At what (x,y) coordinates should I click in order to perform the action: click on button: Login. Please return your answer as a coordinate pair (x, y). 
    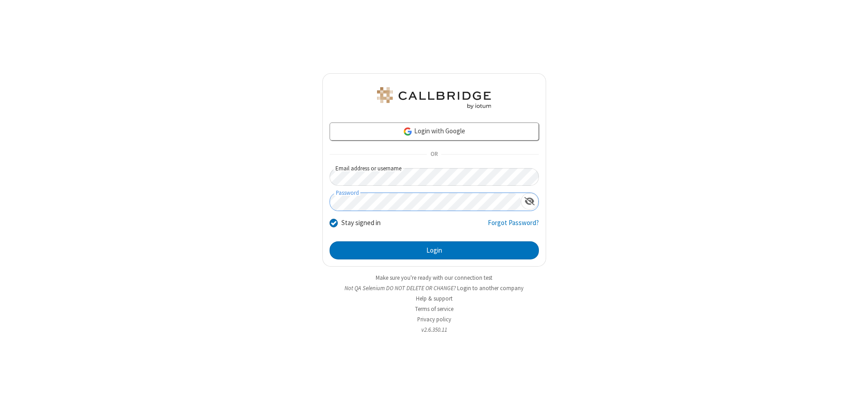
    Looking at the image, I should click on (434, 251).